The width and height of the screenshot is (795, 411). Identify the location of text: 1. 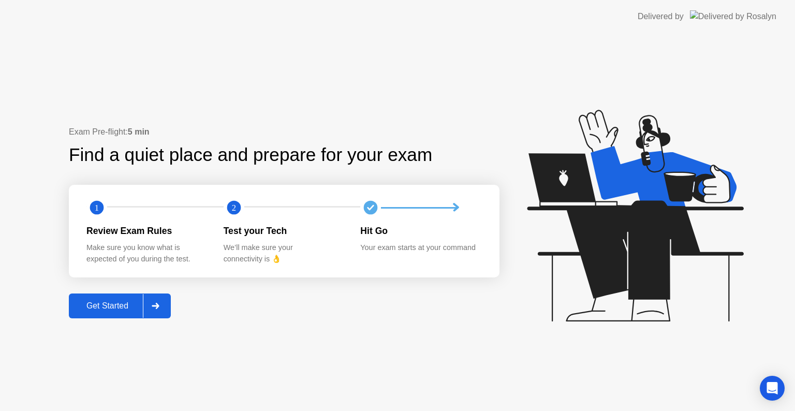
(97, 208).